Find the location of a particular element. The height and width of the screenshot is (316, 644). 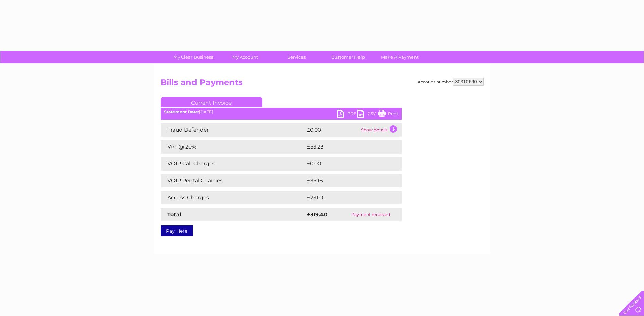

td: £35.16 is located at coordinates (346, 181).